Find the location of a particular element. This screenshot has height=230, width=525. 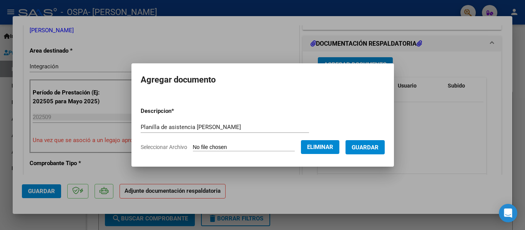

h2: Agregar documento is located at coordinates (263, 80).